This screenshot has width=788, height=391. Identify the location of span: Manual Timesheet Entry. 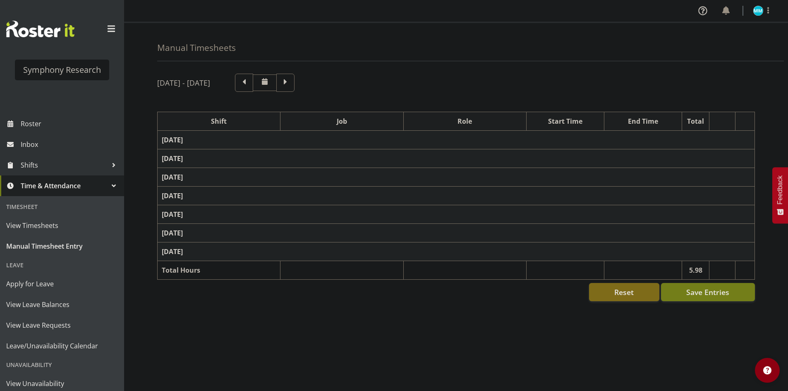
(62, 246).